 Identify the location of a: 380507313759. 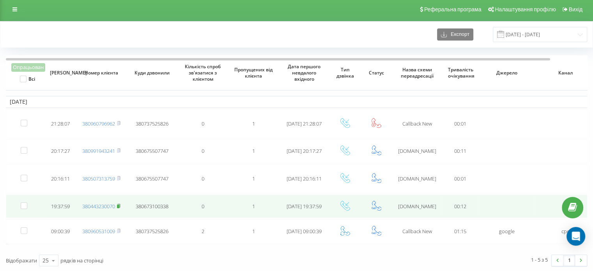
(99, 179).